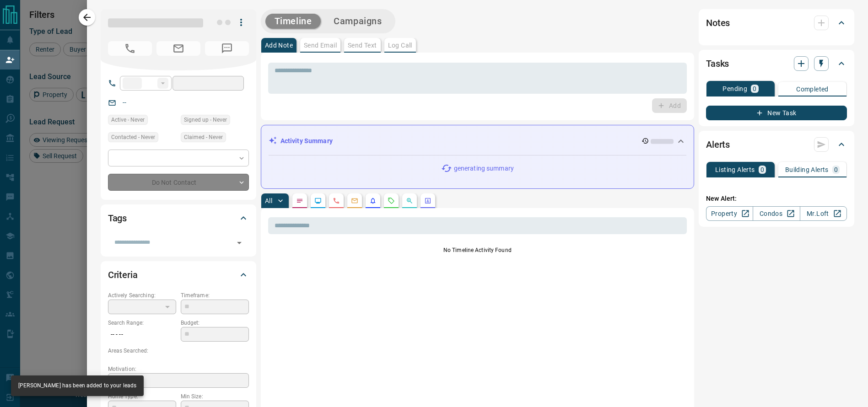 The height and width of the screenshot is (407, 868). I want to click on button: Open, so click(239, 243).